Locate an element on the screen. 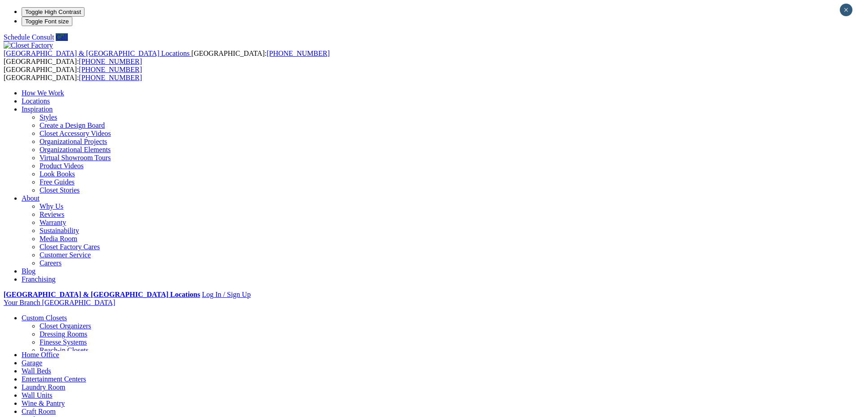 This screenshot has height=417, width=856. a: Locations is located at coordinates (36, 101).